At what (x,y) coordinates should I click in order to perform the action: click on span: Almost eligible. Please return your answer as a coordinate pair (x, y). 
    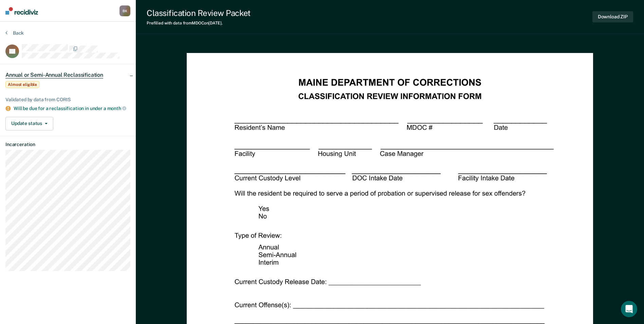
    Looking at the image, I should click on (22, 85).